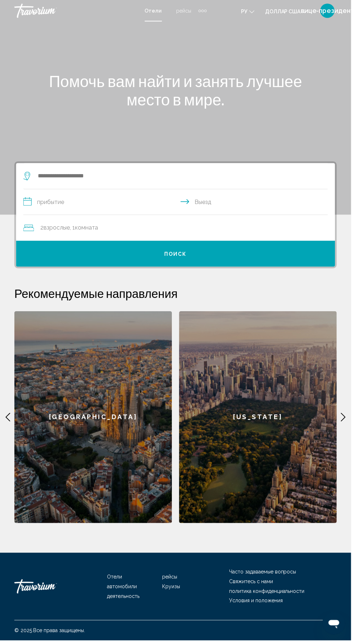  I want to click on a: Условия и положения, so click(257, 604).